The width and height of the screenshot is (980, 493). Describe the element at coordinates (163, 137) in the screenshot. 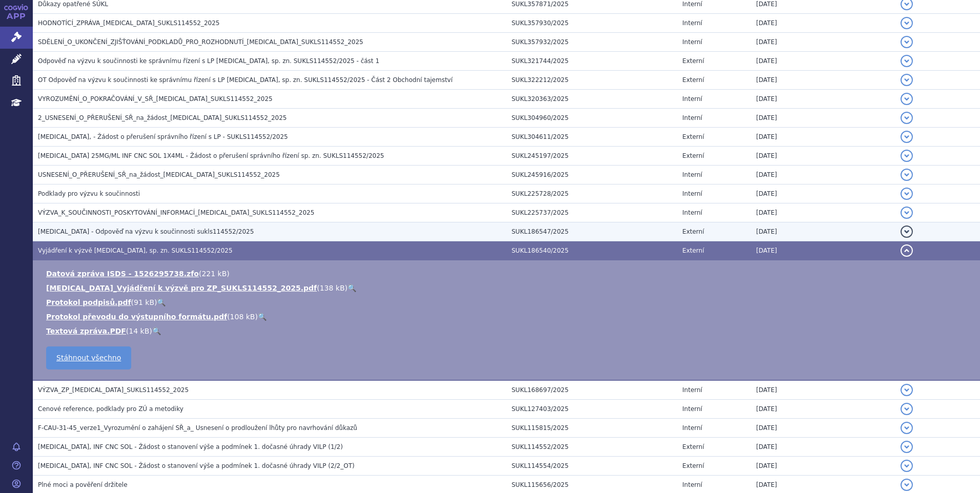

I see `span: KEYTRUDA, - Žádost o přerušení správního řízení s LP - SUKLS114552/2025` at that location.